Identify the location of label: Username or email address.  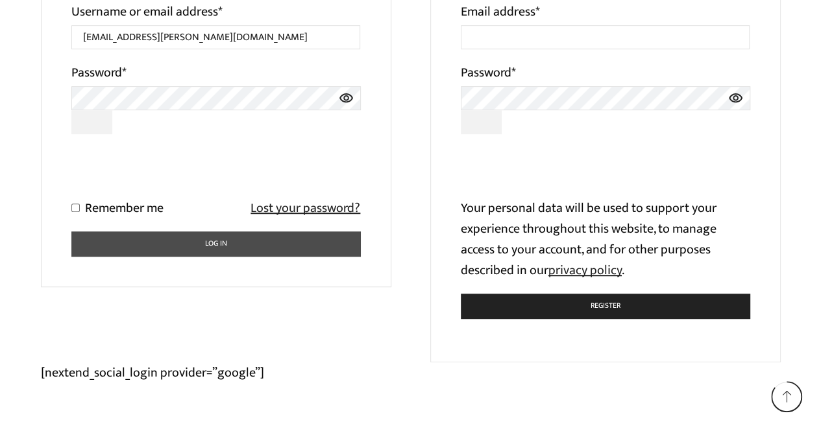
(147, 12).